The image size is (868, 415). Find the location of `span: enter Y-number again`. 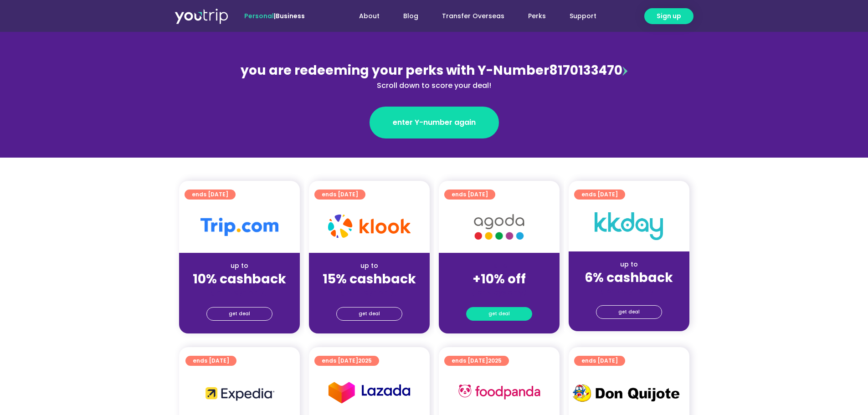

span: enter Y-number again is located at coordinates (434, 123).